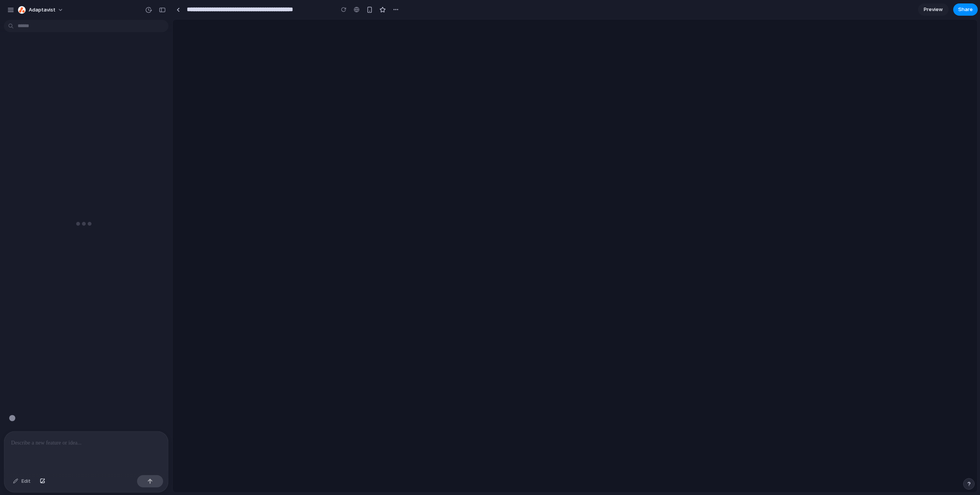 This screenshot has width=980, height=495. Describe the element at coordinates (966, 10) in the screenshot. I see `span: Share` at that location.